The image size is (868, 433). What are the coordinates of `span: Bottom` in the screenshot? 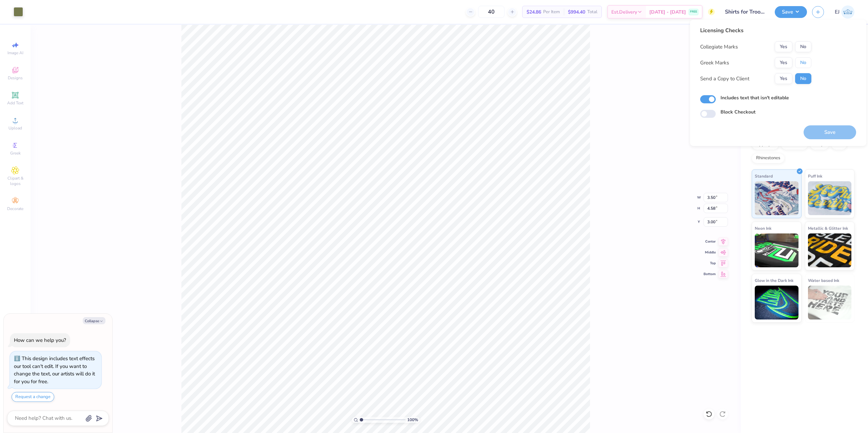 It's located at (710, 274).